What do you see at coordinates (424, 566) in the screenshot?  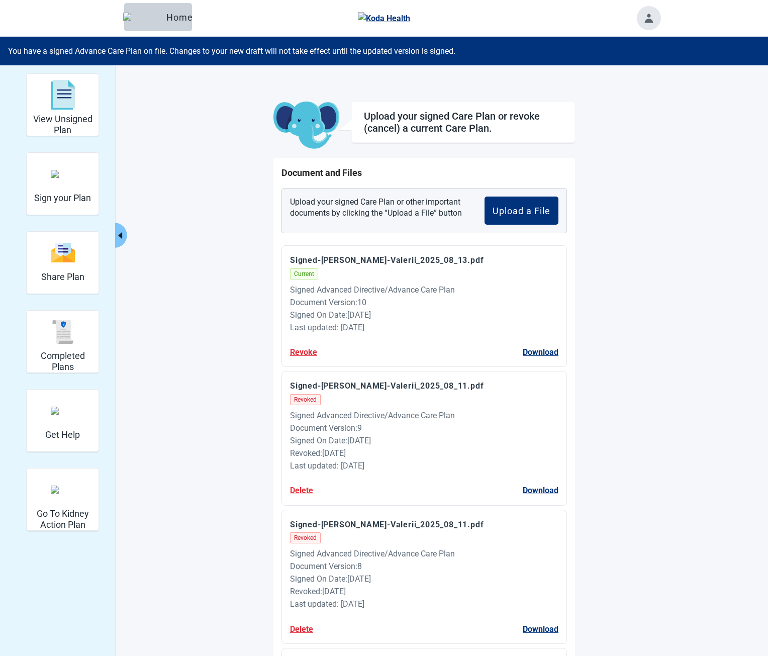 I see `div: Document Version : 8` at bounding box center [424, 566].